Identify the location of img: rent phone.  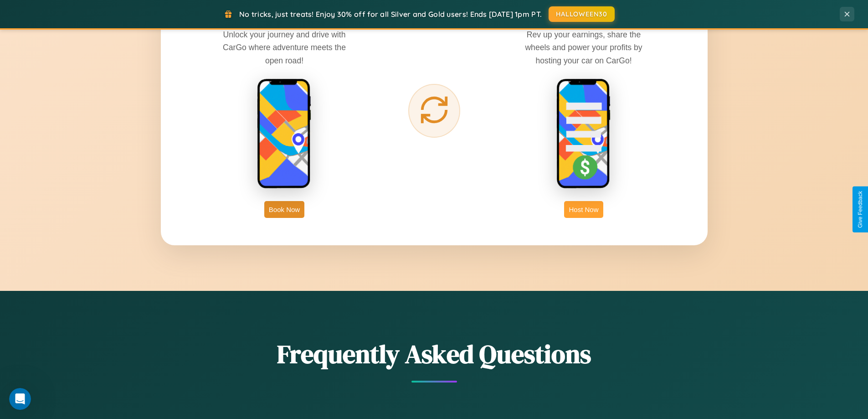
(284, 134).